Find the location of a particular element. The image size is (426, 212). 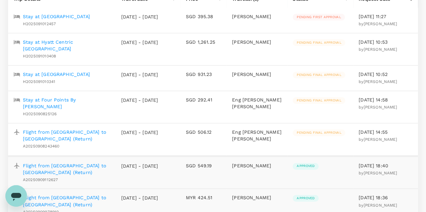

p: SGD 549.19 is located at coordinates (203, 166).